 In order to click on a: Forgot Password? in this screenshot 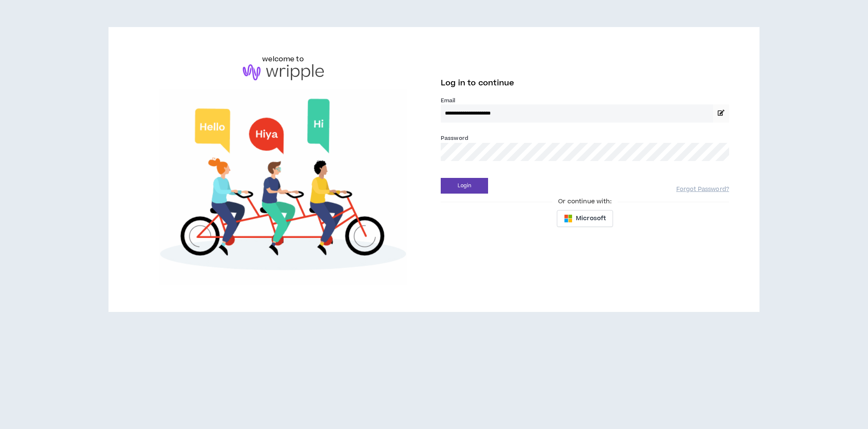, I will do `click(703, 189)`.